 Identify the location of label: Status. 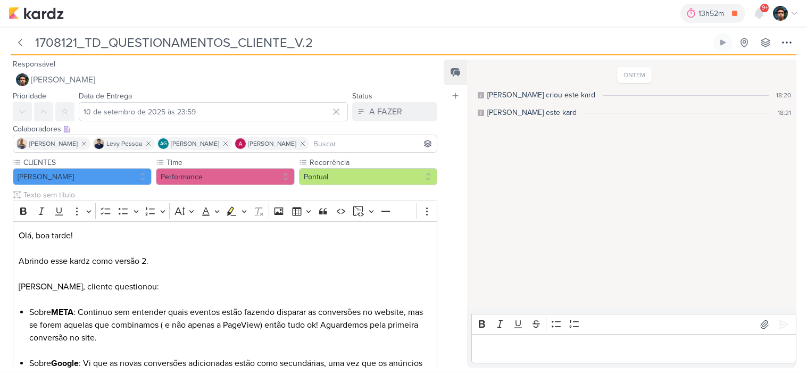
(362, 96).